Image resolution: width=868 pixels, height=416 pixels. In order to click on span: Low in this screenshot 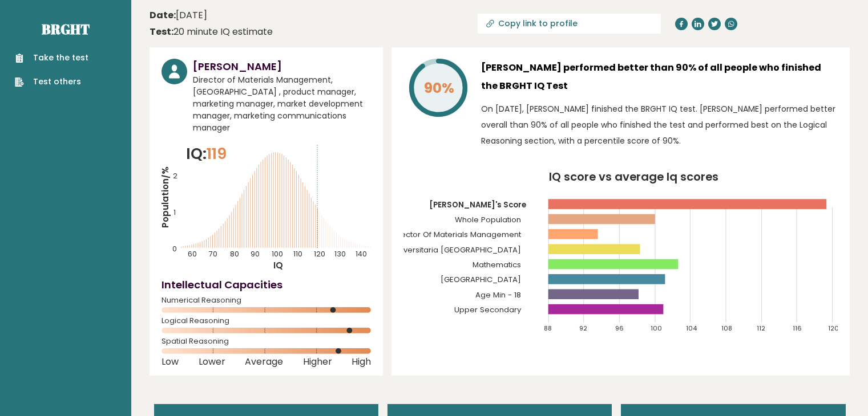, I will do `click(170, 362)`.